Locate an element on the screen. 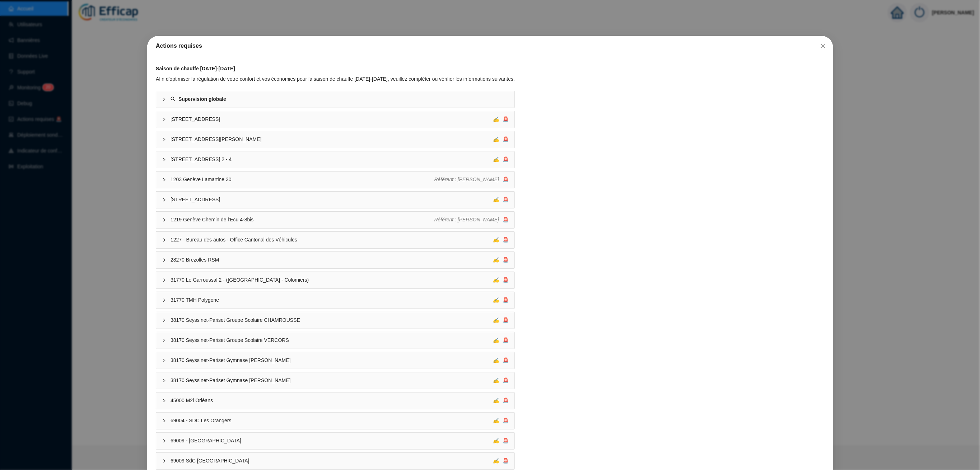 The image size is (980, 470). div: 38170 Seyssinet-Pariset Groupe Scolaire VERCORS✍🚨 is located at coordinates (336, 341).